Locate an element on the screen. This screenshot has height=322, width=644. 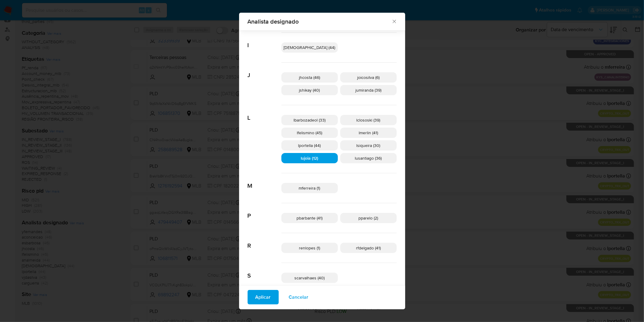
span: J is located at coordinates (265, 71).